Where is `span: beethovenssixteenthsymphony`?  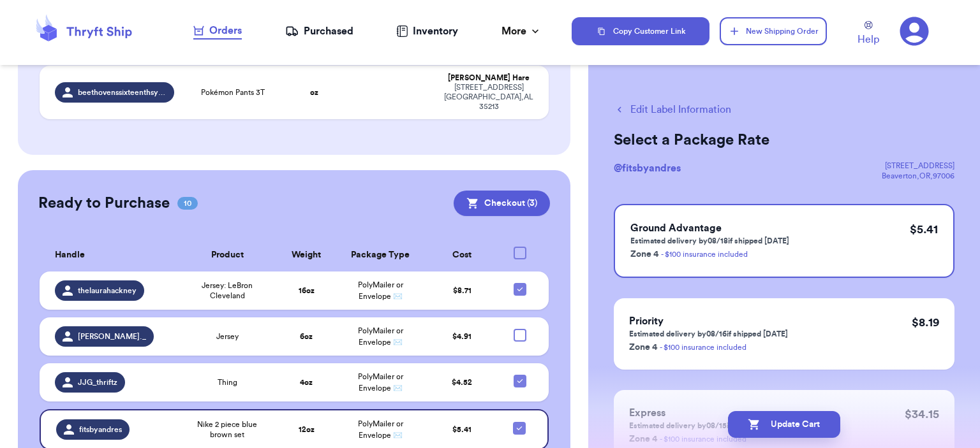
span: beethovenssixteenthsymphony is located at coordinates (123, 93).